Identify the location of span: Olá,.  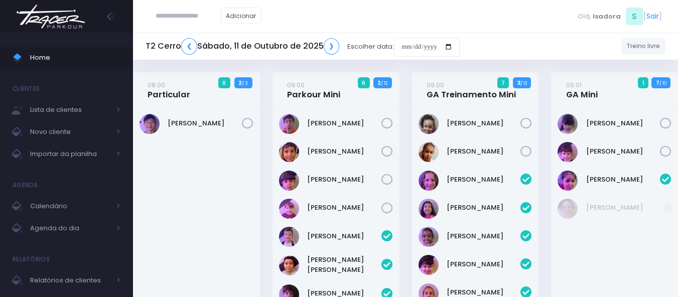
(584, 17).